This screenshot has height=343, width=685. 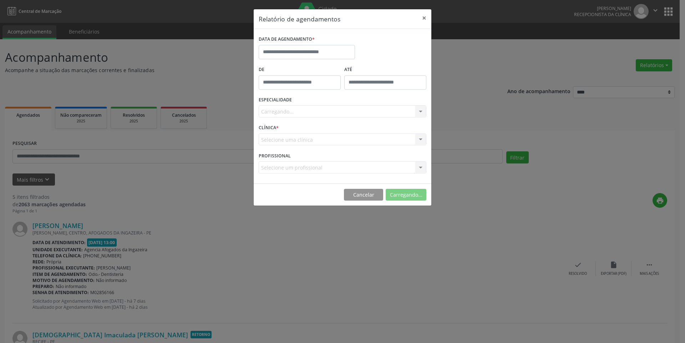 I want to click on label: CLÍNICA, so click(x=269, y=128).